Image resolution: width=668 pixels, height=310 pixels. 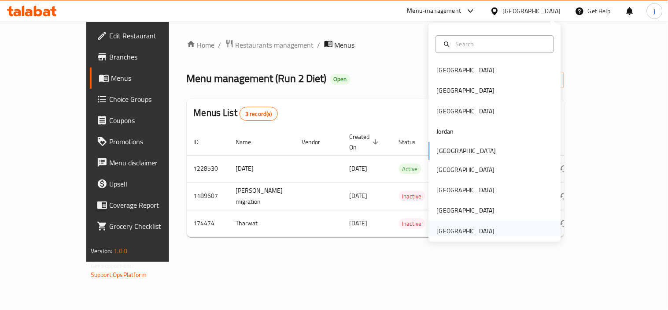 What do you see at coordinates (144, 99) in the screenshot?
I see `a: Choice Groups` at bounding box center [144, 99].